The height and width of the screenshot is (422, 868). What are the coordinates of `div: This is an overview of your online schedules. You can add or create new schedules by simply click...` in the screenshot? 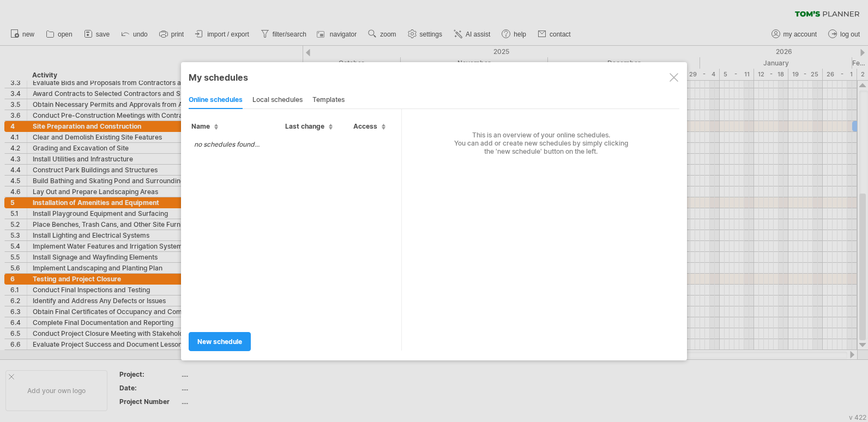 It's located at (537, 132).